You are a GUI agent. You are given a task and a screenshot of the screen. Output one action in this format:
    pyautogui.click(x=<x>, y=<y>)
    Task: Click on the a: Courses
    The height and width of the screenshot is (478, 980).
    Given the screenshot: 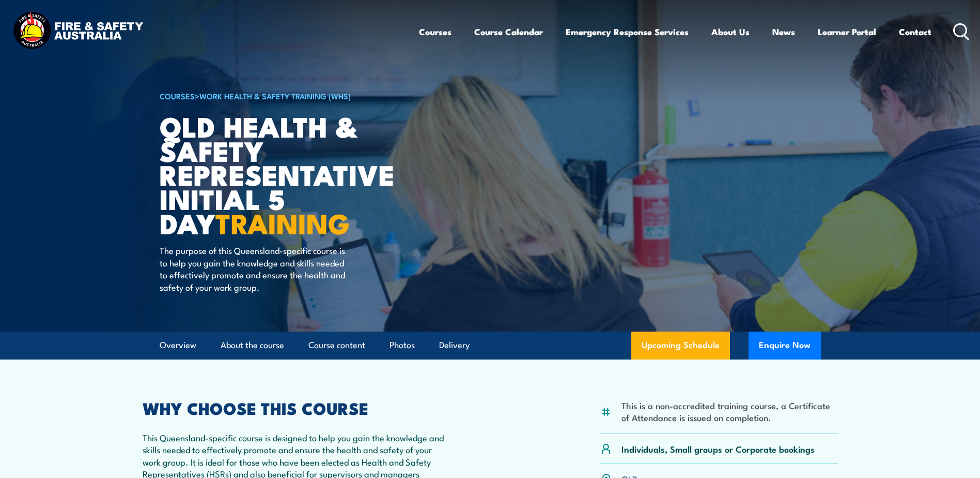 What is the action you would take?
    pyautogui.click(x=435, y=32)
    